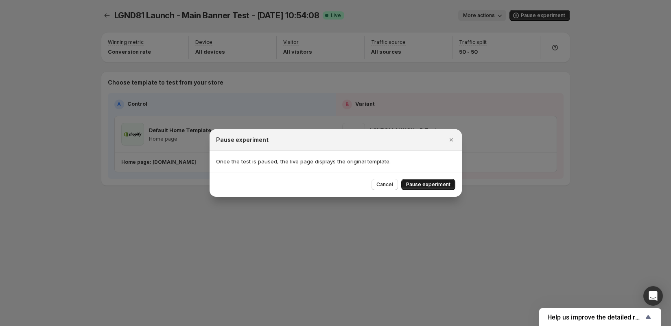 The height and width of the screenshot is (326, 671). I want to click on div: Open Intercom Messenger, so click(653, 296).